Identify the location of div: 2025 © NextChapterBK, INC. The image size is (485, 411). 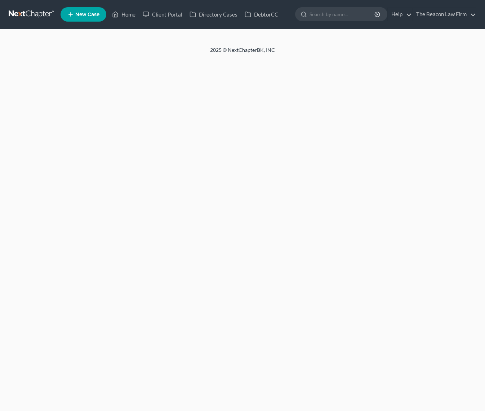
(242, 53).